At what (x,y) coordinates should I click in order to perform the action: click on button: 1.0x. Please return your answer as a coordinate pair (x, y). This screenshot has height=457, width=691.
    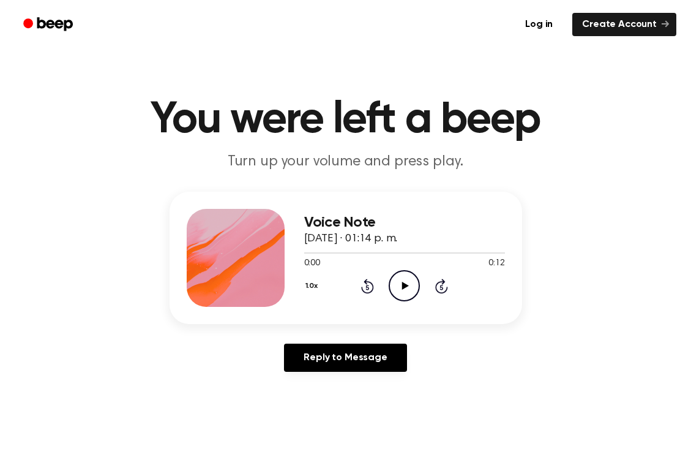
    Looking at the image, I should click on (313, 286).